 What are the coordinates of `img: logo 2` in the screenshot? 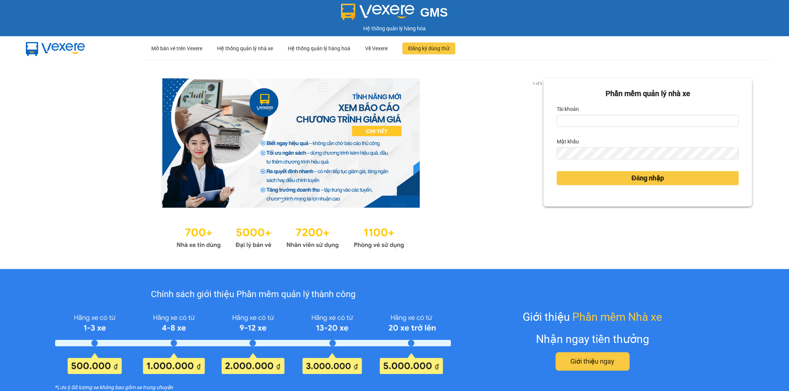 It's located at (378, 12).